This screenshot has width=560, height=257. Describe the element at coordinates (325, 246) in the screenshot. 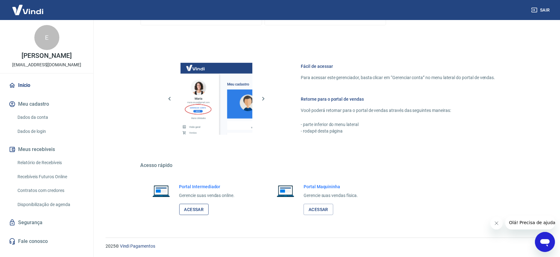

I see `p: 2025 ©` at that location.